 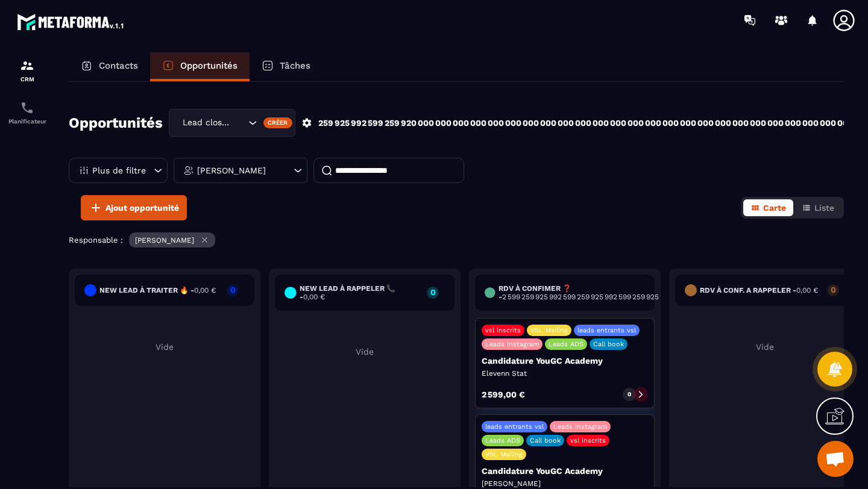 I want to click on p: Tâches, so click(x=295, y=66).